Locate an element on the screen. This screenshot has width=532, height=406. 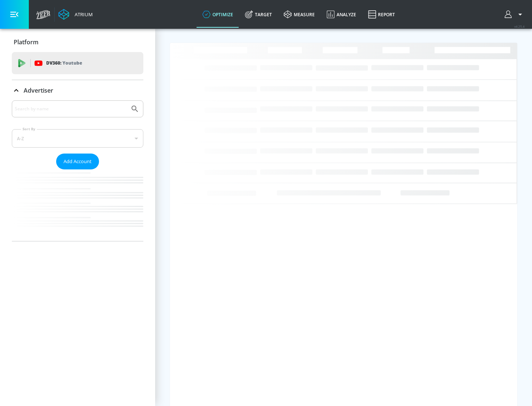
a: measure is located at coordinates (299, 14).